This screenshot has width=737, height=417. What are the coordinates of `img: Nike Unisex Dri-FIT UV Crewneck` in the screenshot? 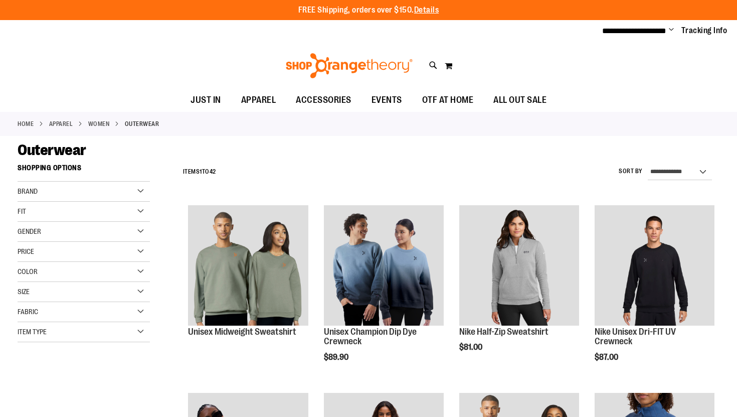 It's located at (655, 265).